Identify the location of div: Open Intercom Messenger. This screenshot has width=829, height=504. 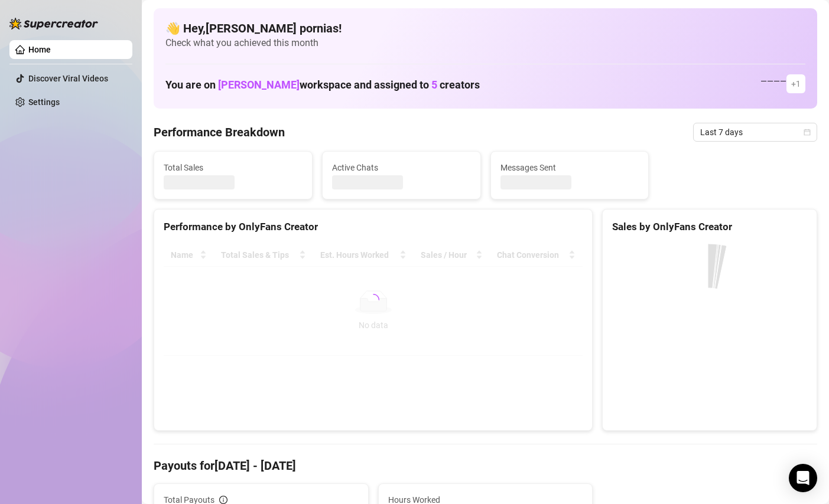
(803, 478).